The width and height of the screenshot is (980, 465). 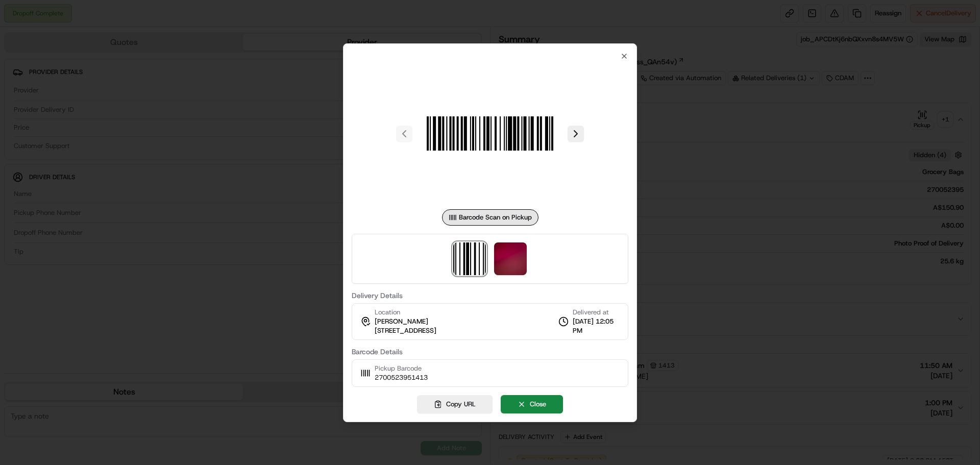 What do you see at coordinates (510, 259) in the screenshot?
I see `button: photo_proof_of_delivery image` at bounding box center [510, 259].